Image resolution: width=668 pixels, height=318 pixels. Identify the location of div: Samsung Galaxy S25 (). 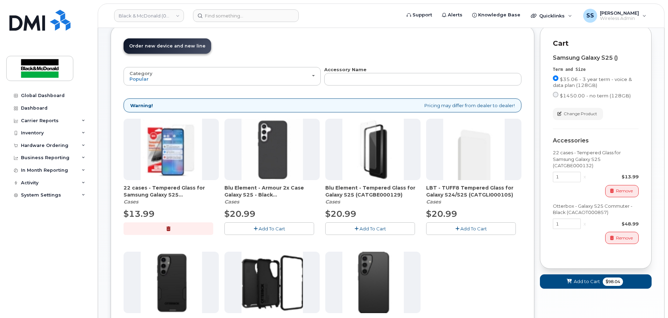
(596, 58).